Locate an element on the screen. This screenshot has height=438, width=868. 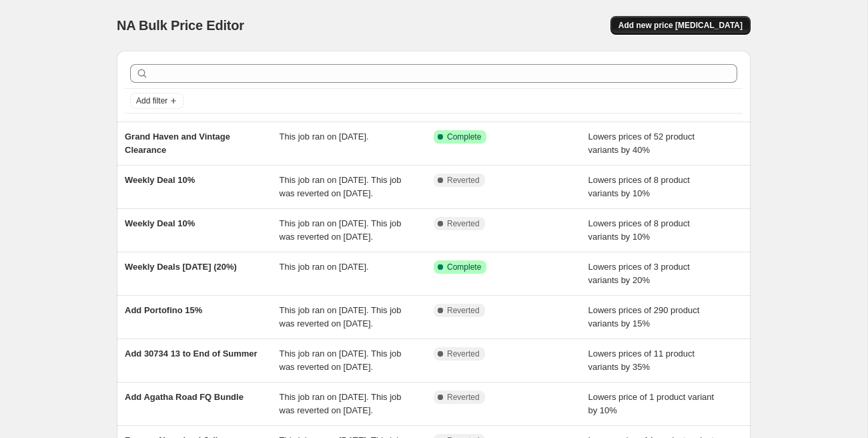
span: Add Agatha Road FQ Bundle is located at coordinates (184, 397).